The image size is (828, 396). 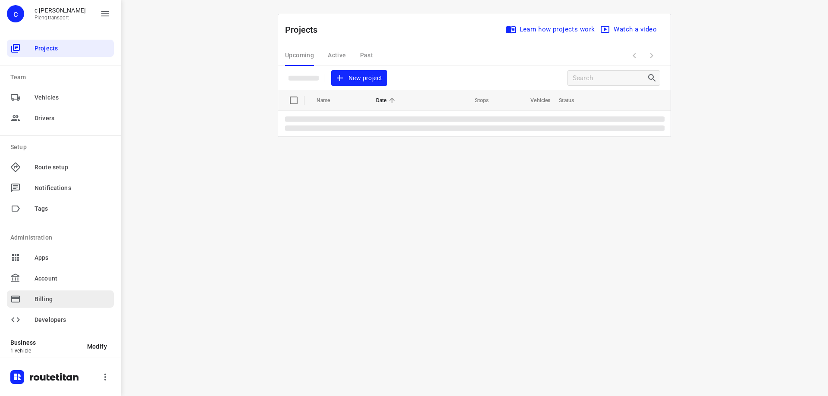 What do you see at coordinates (329, 101) in the screenshot?
I see `span: Name` at bounding box center [329, 101].